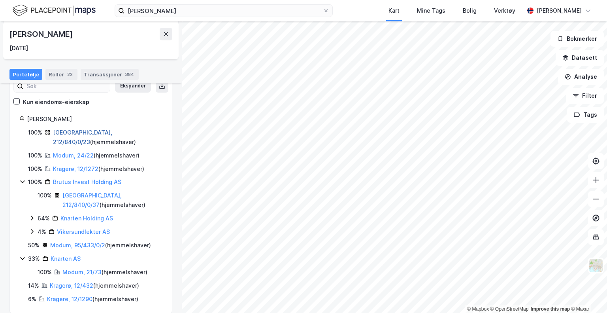 Image resolution: width=607 pixels, height=313 pixels. What do you see at coordinates (130, 74) in the screenshot?
I see `div: 384` at bounding box center [130, 74].